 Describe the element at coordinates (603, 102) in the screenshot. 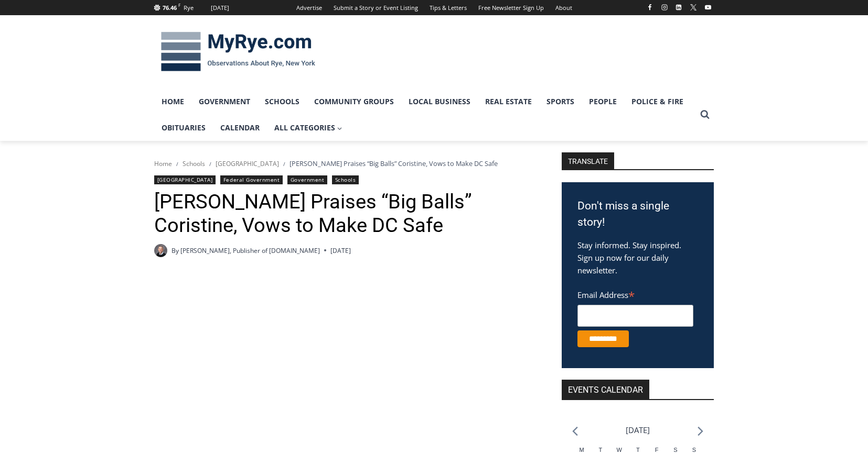

I see `a: People` at that location.